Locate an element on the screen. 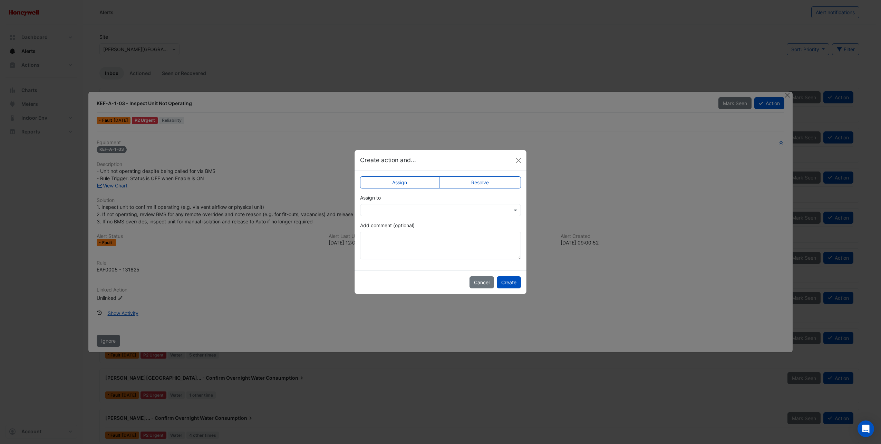 This screenshot has width=881, height=444. h5: Create action and... is located at coordinates (388, 160).